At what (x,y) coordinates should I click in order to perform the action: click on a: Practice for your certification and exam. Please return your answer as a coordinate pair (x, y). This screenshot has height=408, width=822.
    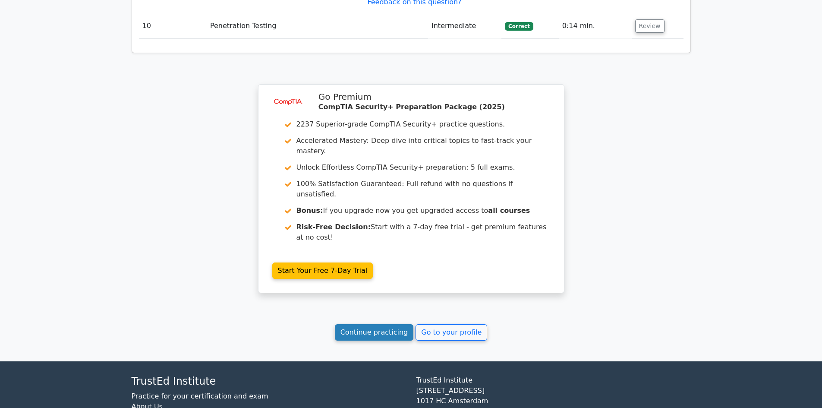
    Looking at the image, I should click on (200, 395).